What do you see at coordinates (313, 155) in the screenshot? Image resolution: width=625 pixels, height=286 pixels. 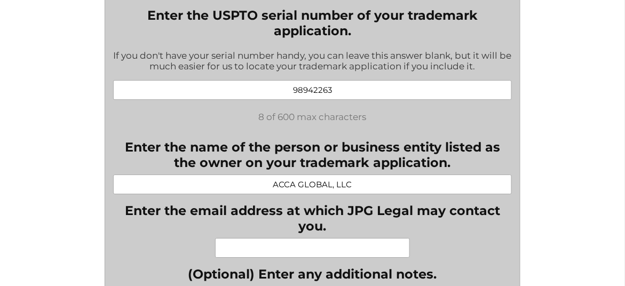 I see `label: Enter the name of the person or business entity listed as the owner on your trademark application.` at bounding box center [313, 155].